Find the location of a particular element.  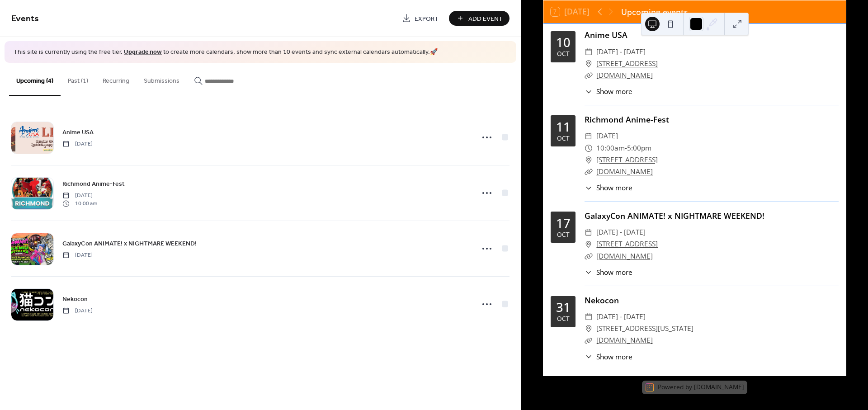

a: Upgrade now is located at coordinates (143, 52).